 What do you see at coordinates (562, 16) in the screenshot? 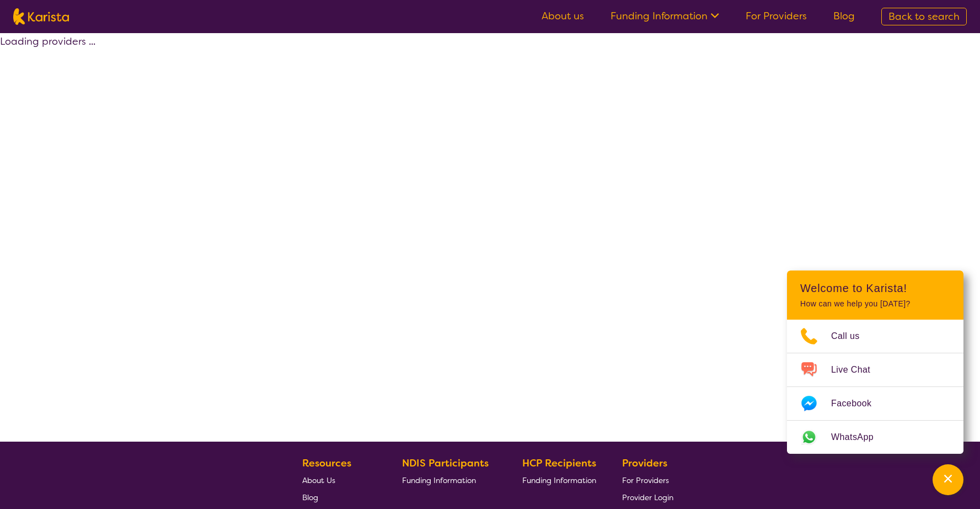
I see `a: About us` at bounding box center [562, 16].